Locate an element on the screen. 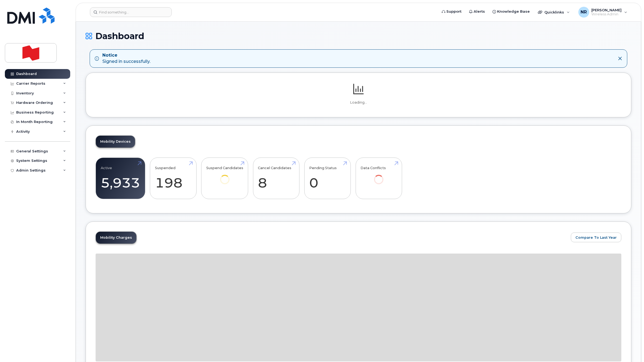 The height and width of the screenshot is (362, 644). button: Compare To Last Year is located at coordinates (596, 237).